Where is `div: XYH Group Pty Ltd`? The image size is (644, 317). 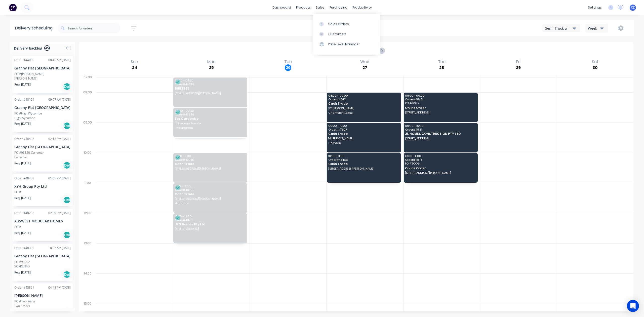
div: XYH Group Pty Ltd is located at coordinates (43, 186).